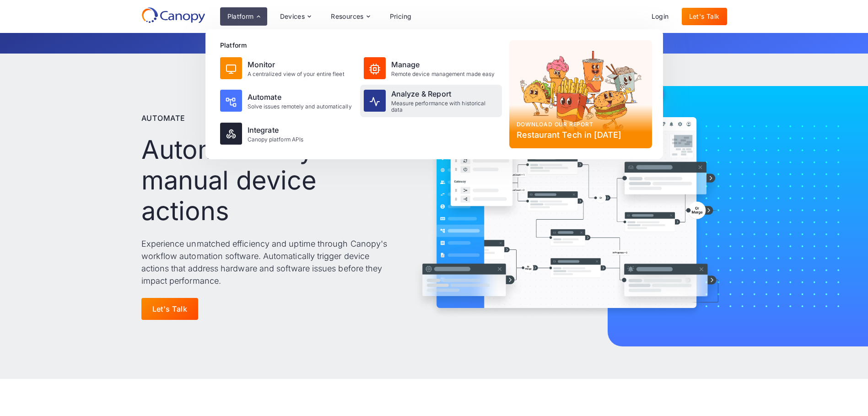 The image size is (868, 416). What do you see at coordinates (275, 130) in the screenshot?
I see `div: Integrate` at bounding box center [275, 130].